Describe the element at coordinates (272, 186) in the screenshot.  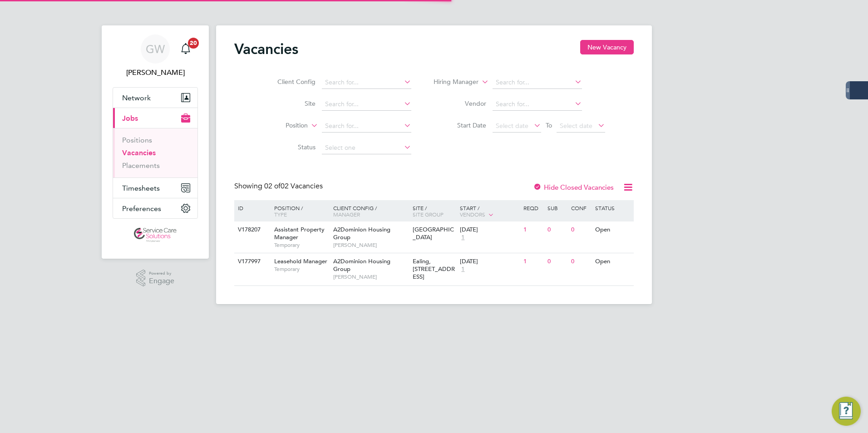
I see `span: 02 of` at that location.